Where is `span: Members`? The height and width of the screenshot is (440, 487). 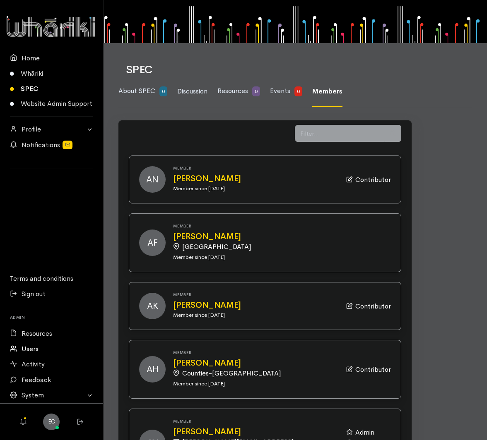 span: Members is located at coordinates (327, 91).